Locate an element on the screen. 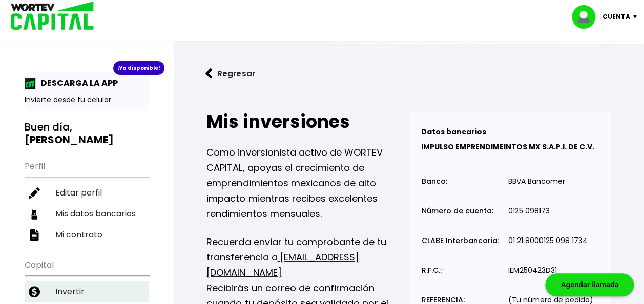  p: IEM250423D31 is located at coordinates (532, 270).